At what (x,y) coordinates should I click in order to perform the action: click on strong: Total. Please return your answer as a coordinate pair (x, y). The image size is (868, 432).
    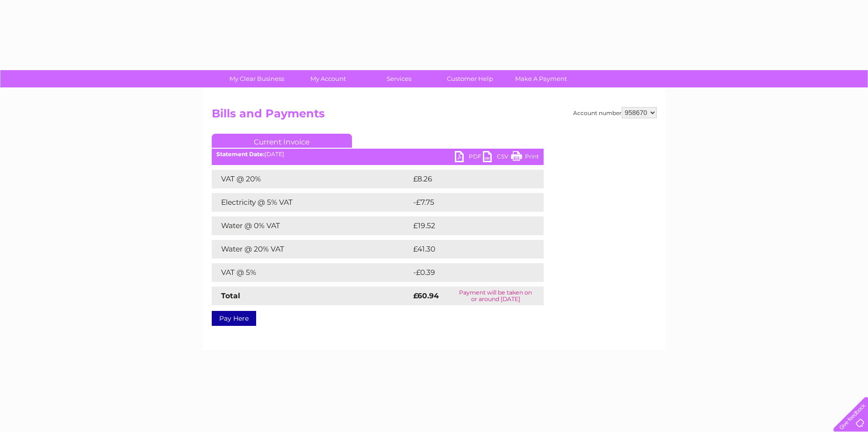
    Looking at the image, I should click on (230, 296).